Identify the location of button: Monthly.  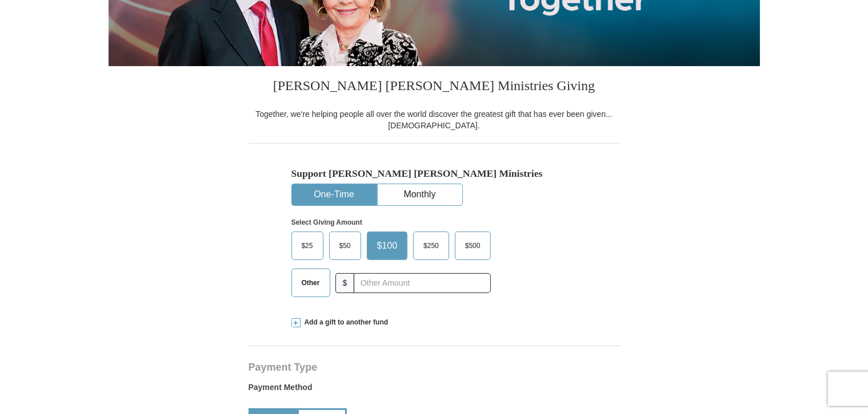
(420, 194).